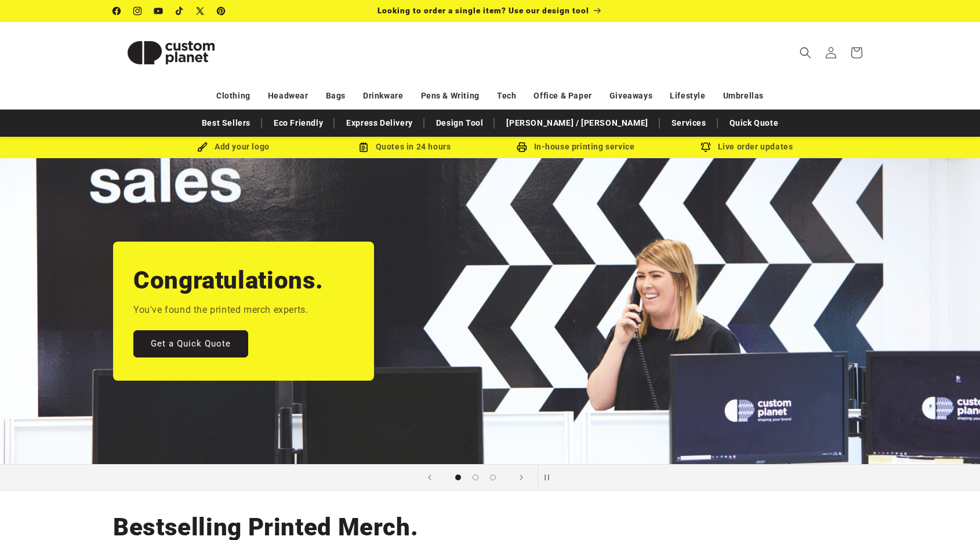 The height and width of the screenshot is (540, 980). I want to click on a: Office & Paper, so click(562, 95).